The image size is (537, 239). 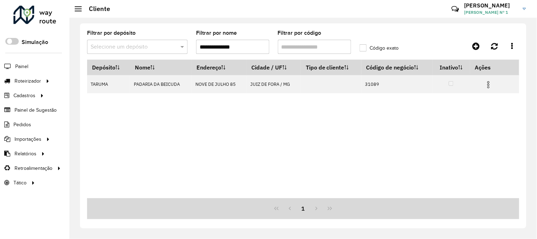 I want to click on button: 1, so click(x=303, y=208).